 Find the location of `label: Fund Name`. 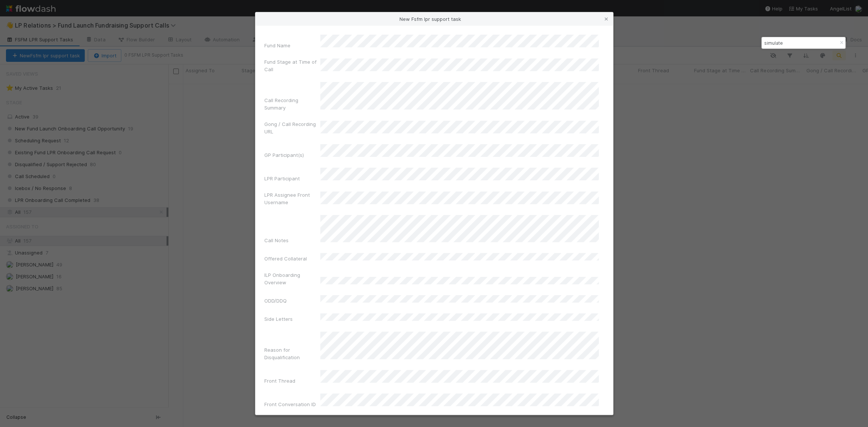

label: Fund Name is located at coordinates (277, 46).